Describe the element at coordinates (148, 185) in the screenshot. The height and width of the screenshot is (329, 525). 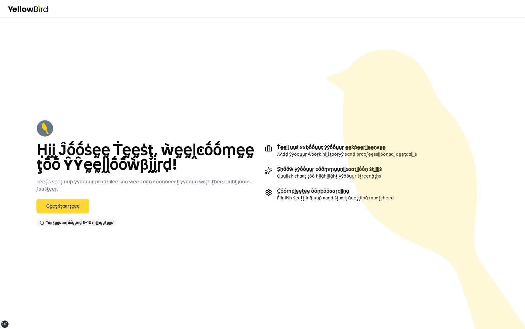
I see `p: Ḻḛḛţ'ṡ ṡḛḛţ ṵṵṗ ẏẏṓṓṵṵṛ ṗṛṓṓϝḭḭḽḛḛ ṡṓṓ ẁḛḛ ͼααṇ ͼṓṓṇṇḛḛͼţ ẏẏṓṓṵṵ ẁḭḭţḥ ţḥḛḛ ṛḭḭḡḥţ ĵṓṓḅṡ ϝααṡţḛḛṛ.` at that location.